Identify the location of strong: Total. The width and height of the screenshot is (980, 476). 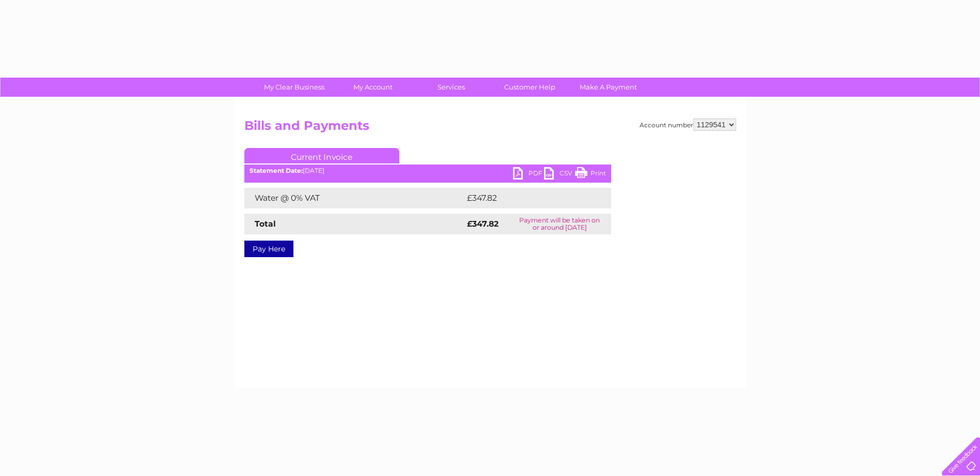
(265, 224).